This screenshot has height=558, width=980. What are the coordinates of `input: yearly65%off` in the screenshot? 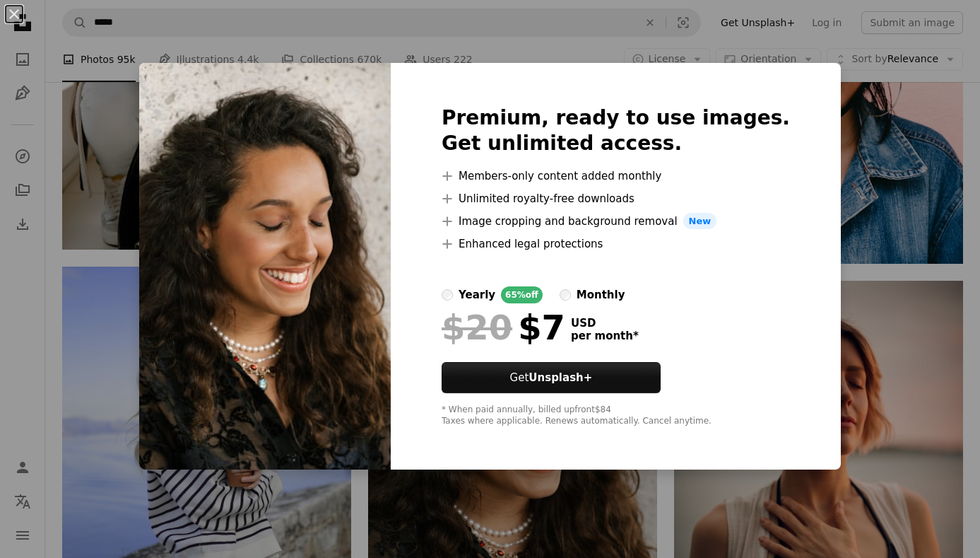 It's located at (447, 295).